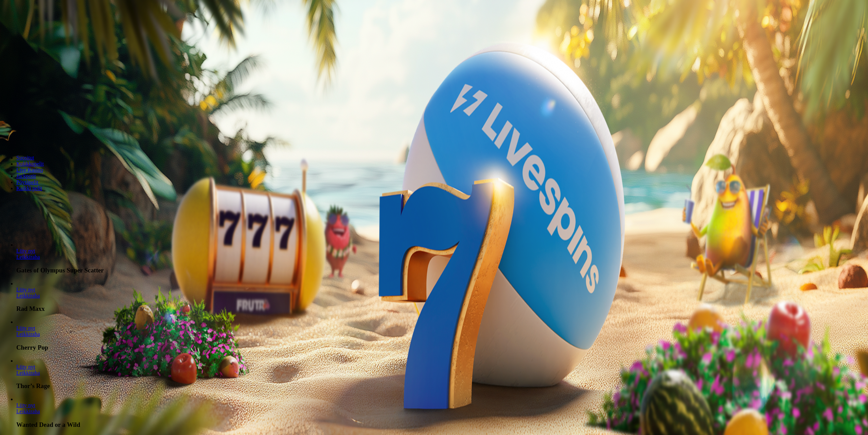 Image resolution: width=868 pixels, height=435 pixels. I want to click on h3: Gates of Olympus Super Scatter, so click(441, 270).